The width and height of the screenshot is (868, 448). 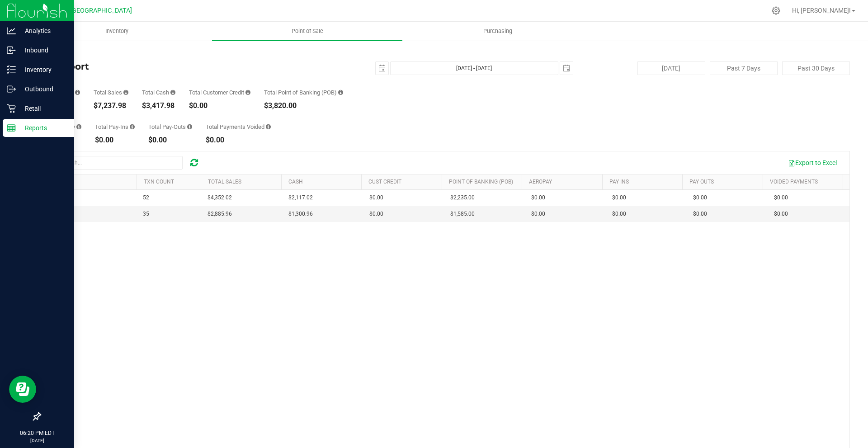 What do you see at coordinates (115, 126) in the screenshot?
I see `div: Total Pay-Ins` at bounding box center [115, 126].